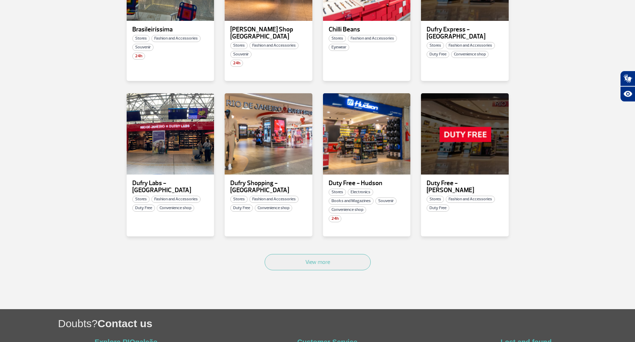  What do you see at coordinates (351, 201) in the screenshot?
I see `span: Books and Magazines` at bounding box center [351, 201].